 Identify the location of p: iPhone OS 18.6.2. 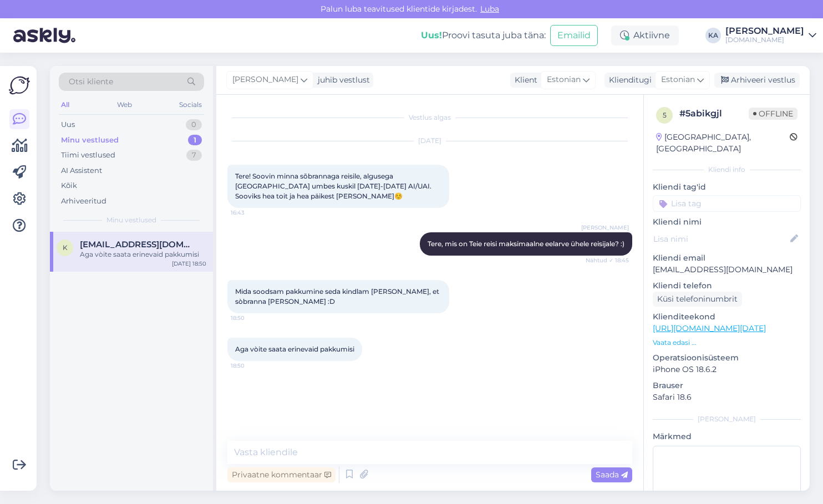
(727, 369).